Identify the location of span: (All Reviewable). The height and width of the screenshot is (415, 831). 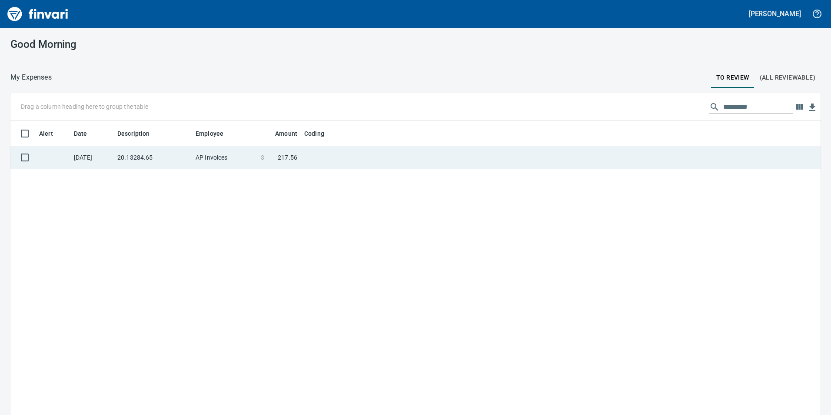
(787, 77).